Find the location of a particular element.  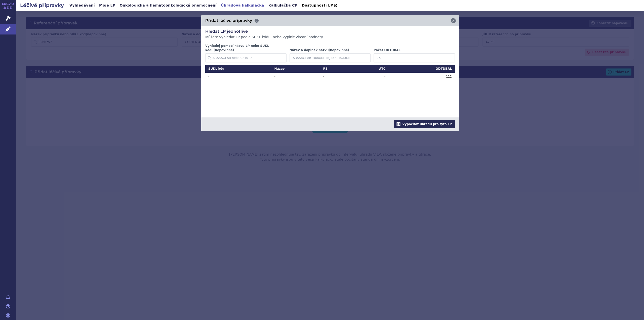

span: Dostupnosti LP is located at coordinates (317, 5).